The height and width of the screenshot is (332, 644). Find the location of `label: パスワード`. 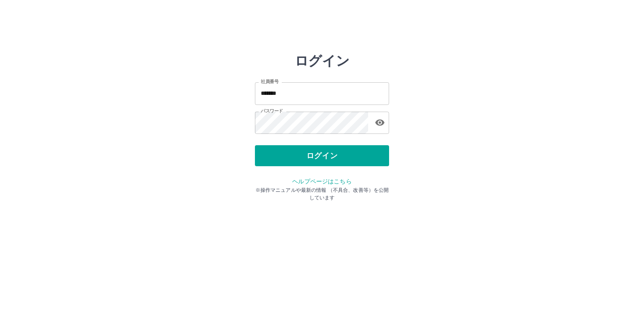

label: パスワード is located at coordinates (272, 111).